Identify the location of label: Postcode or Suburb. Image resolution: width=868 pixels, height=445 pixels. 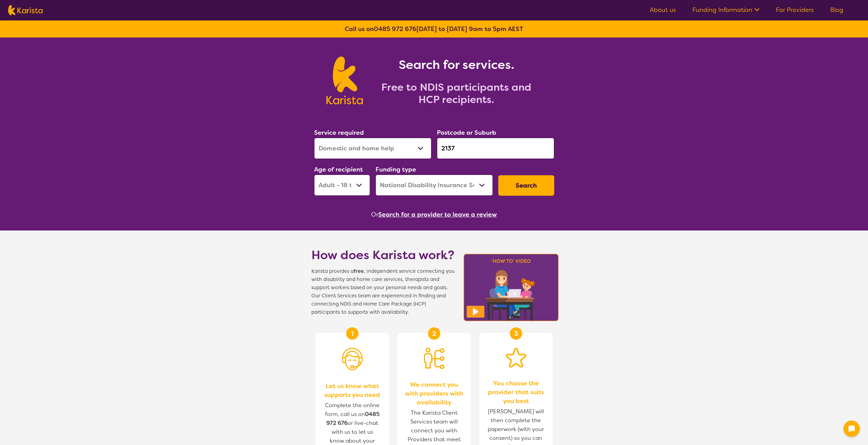
(467, 133).